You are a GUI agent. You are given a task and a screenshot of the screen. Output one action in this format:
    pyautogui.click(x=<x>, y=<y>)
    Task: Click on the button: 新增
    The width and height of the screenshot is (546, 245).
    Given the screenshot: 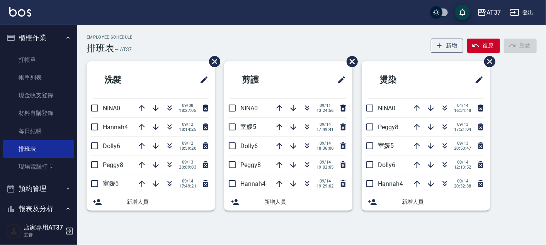 What is the action you would take?
    pyautogui.click(x=447, y=46)
    